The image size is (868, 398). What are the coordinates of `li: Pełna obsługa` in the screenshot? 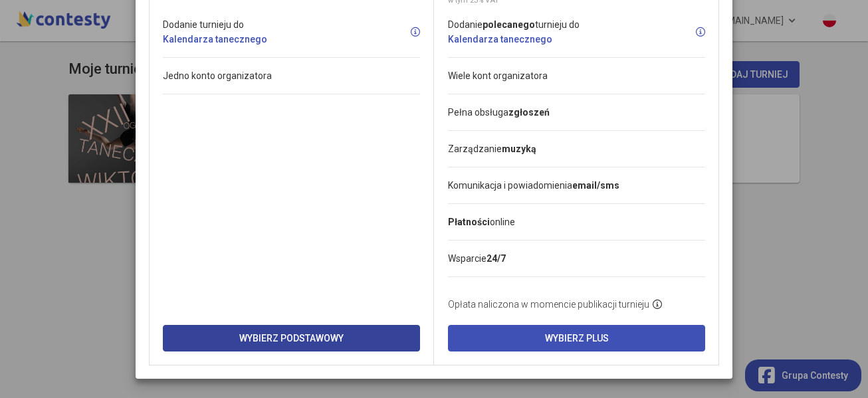 It's located at (576, 112).